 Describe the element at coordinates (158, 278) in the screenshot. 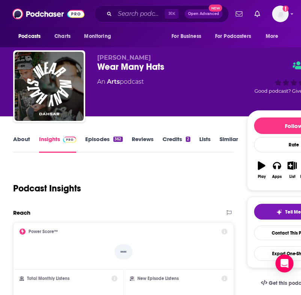

I see `h2: New Episode Listens` at that location.